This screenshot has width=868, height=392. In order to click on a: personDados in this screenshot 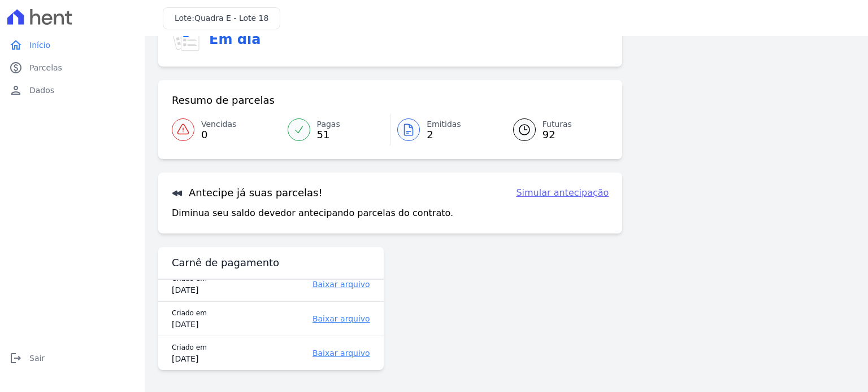, I will do `click(72, 90)`.